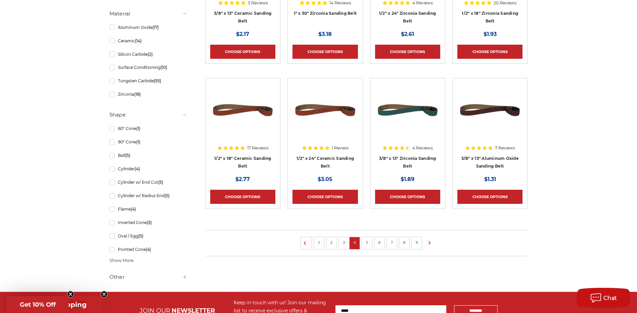  Describe the element at coordinates (164, 67) in the screenshot. I see `span: (10)` at that location.